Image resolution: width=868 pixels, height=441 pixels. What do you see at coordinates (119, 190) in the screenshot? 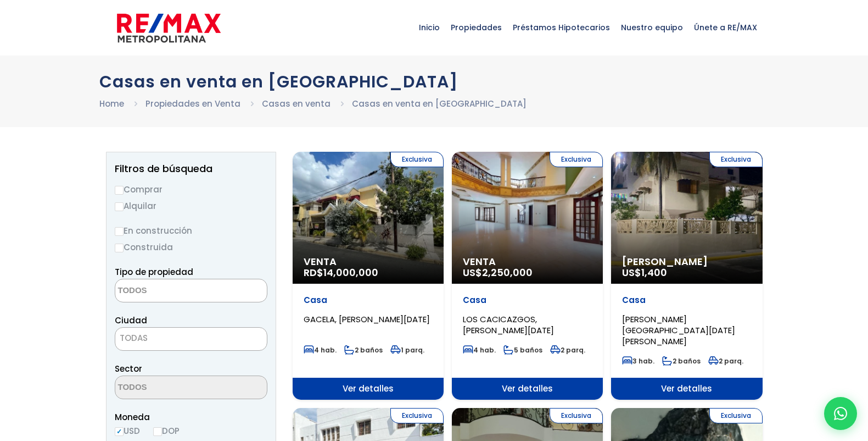
I see `input: Comprar` at bounding box center [119, 190].